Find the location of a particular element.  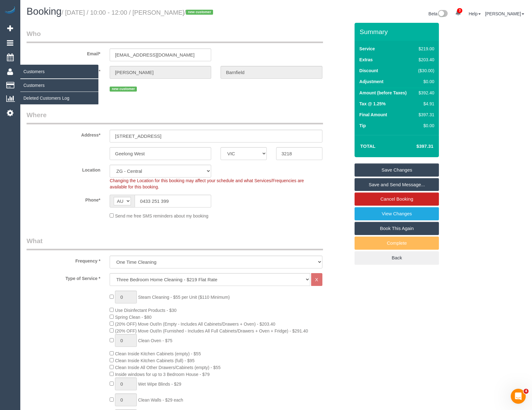

span: (20% OFF) Move Out/In (Empty - Includes All Cabinets/Drawers + Oven) - $203.40 is located at coordinates (195, 324).